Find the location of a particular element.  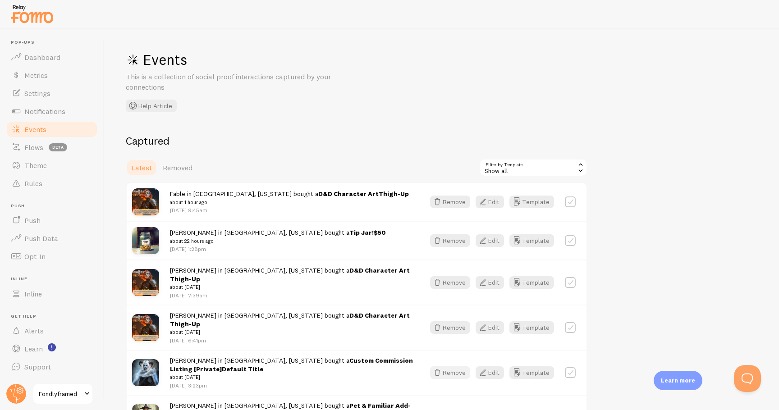

button: Help Article is located at coordinates (151, 106).